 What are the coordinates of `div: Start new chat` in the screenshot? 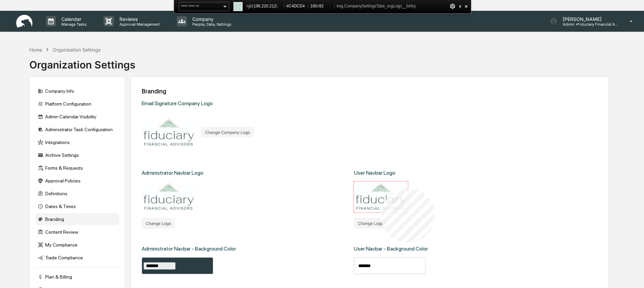 It's located at (67, 55).